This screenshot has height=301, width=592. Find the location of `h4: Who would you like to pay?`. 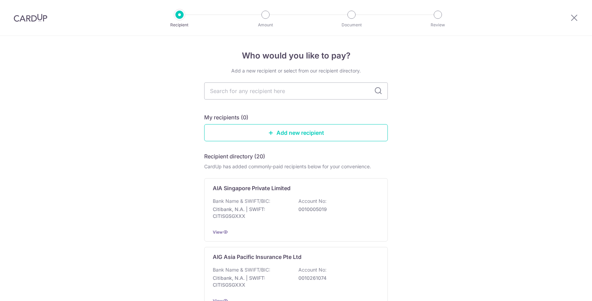

h4: Who would you like to pay? is located at coordinates (296, 56).